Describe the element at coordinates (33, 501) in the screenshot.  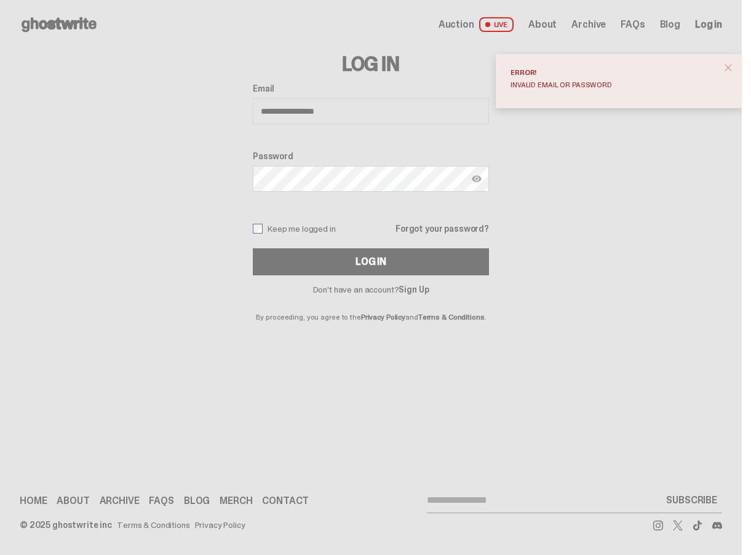
I see `a: Home` at that location.